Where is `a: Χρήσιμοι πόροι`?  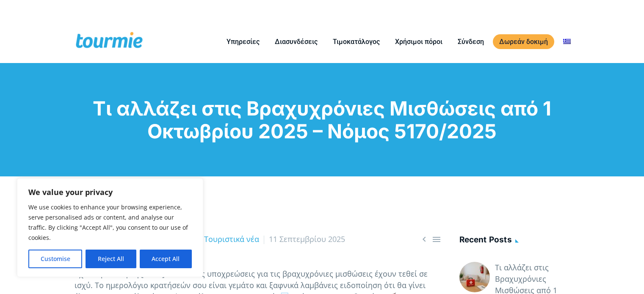 a: Χρήσιμοι πόροι is located at coordinates (419, 42).